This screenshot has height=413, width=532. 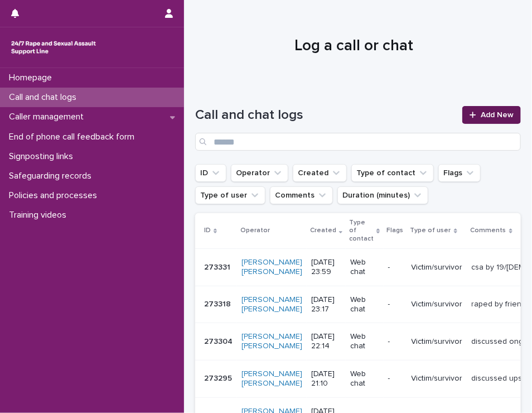 I want to click on p: Created, so click(x=323, y=231).